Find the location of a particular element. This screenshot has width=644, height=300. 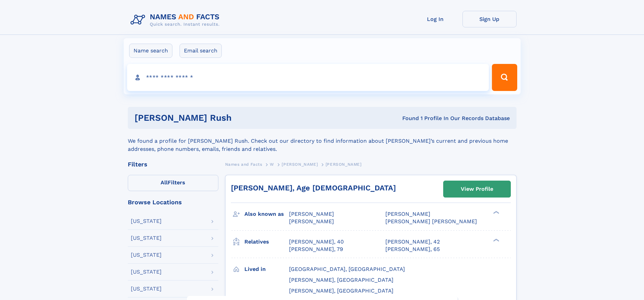

a: View Profile is located at coordinates (477, 189).